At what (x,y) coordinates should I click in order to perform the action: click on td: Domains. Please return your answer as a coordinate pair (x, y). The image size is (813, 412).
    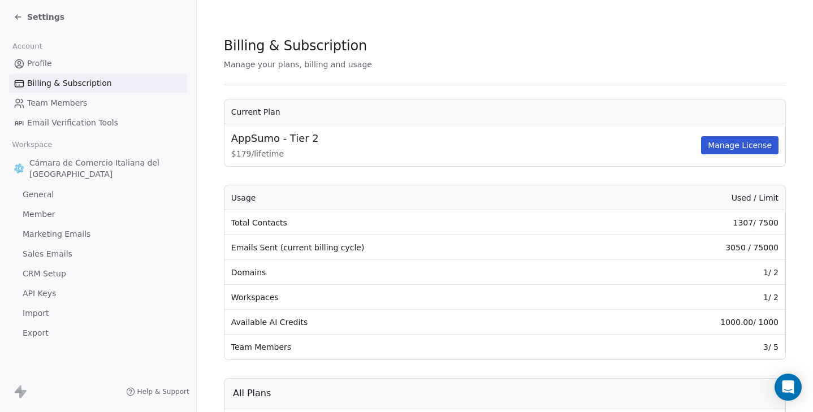
    Looking at the image, I should click on (413, 273).